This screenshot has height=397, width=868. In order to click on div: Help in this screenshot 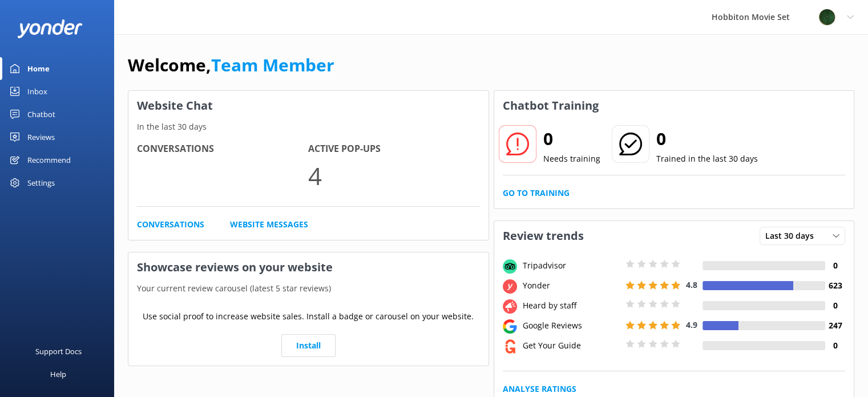, I will do `click(58, 374)`.